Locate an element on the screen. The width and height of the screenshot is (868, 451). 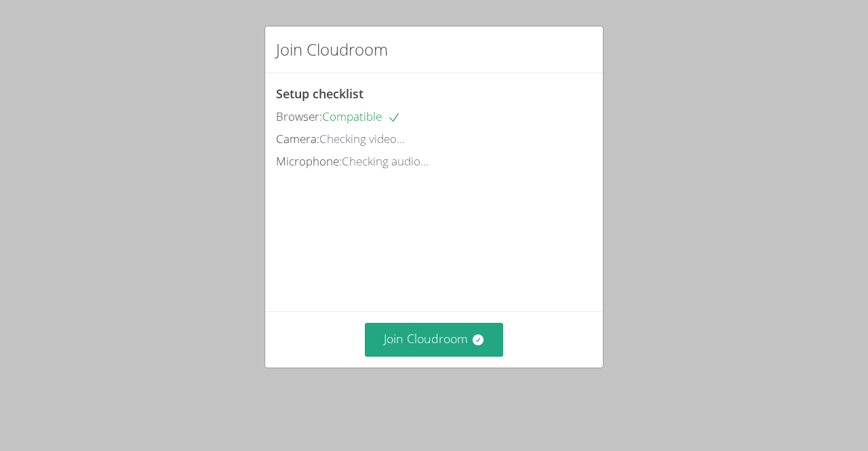
button: Join Cloudroom is located at coordinates (434, 339).